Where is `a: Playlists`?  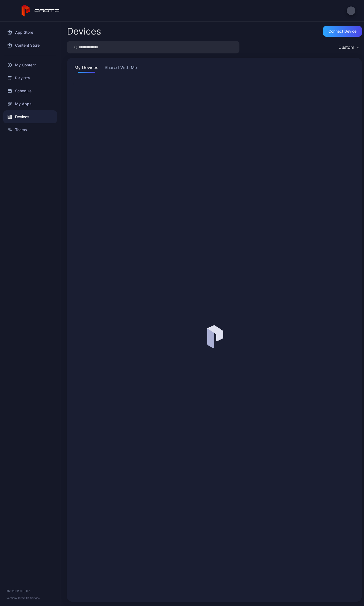
a: Playlists is located at coordinates (30, 78).